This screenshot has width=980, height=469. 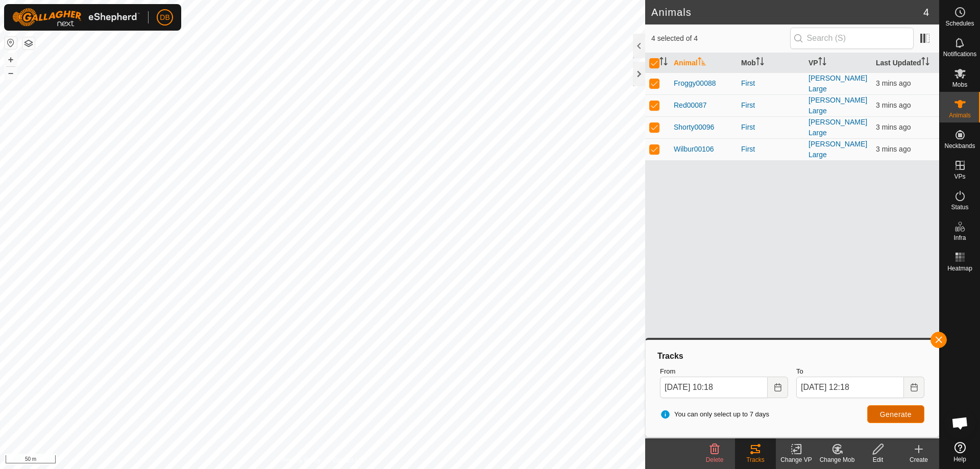 What do you see at coordinates (852, 38) in the screenshot?
I see `input: Search (S)` at bounding box center [852, 38].